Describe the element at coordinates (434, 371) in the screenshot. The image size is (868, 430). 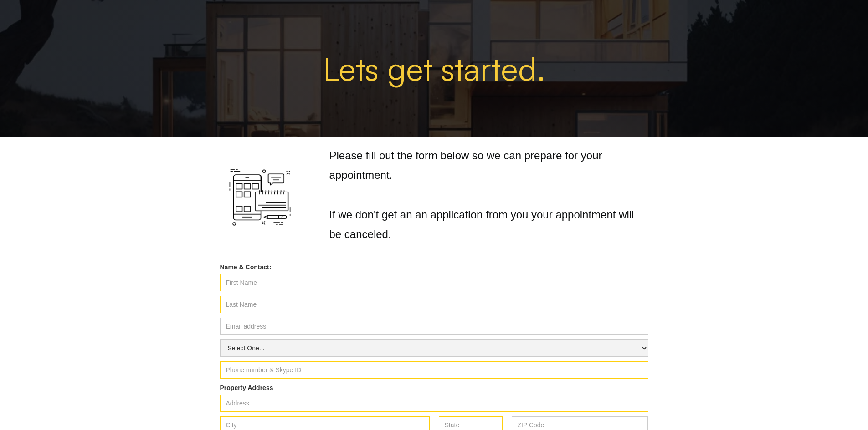
I see `input: Phone number & Skype ID` at that location.